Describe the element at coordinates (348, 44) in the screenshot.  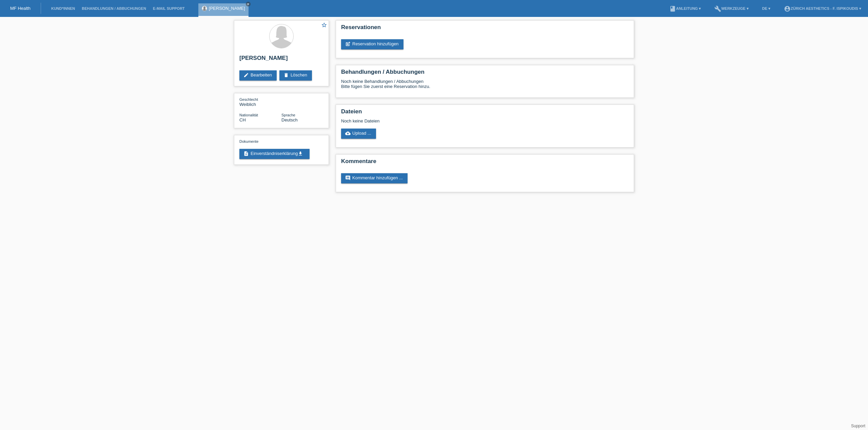
I see `i: post_add` at that location.